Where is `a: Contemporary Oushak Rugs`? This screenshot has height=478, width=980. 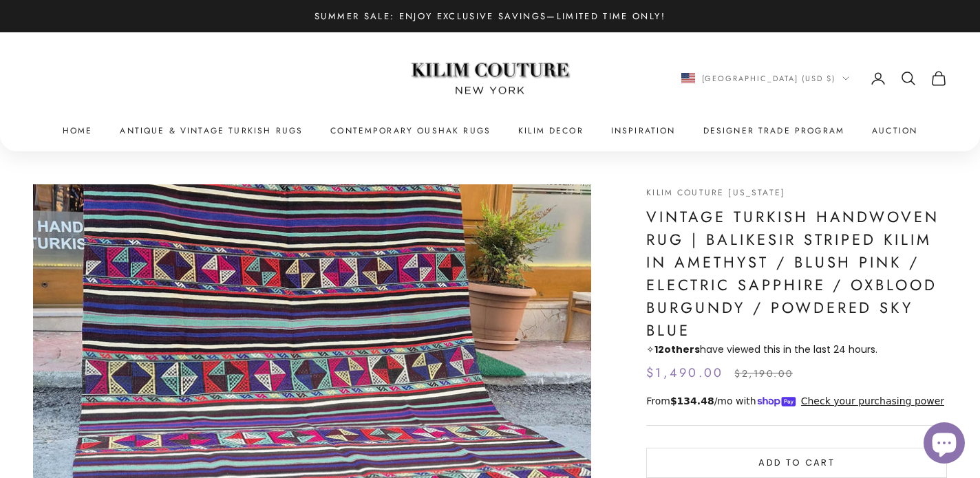 a: Contemporary Oushak Rugs is located at coordinates (410, 130).